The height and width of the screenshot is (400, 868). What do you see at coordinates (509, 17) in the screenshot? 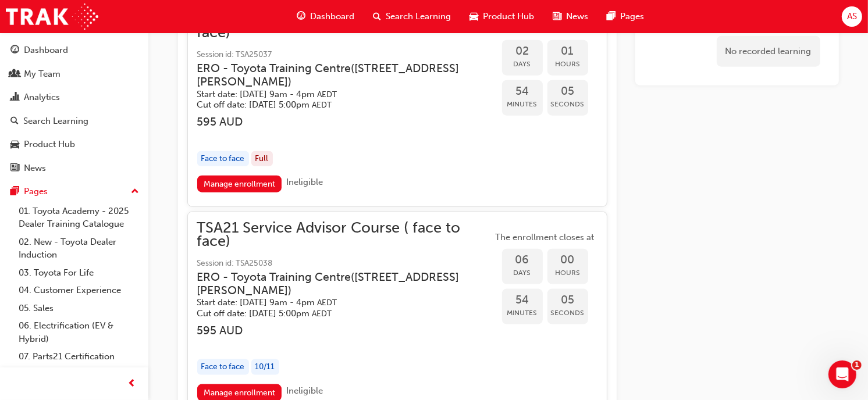
I see `span: Product Hub` at bounding box center [509, 17].